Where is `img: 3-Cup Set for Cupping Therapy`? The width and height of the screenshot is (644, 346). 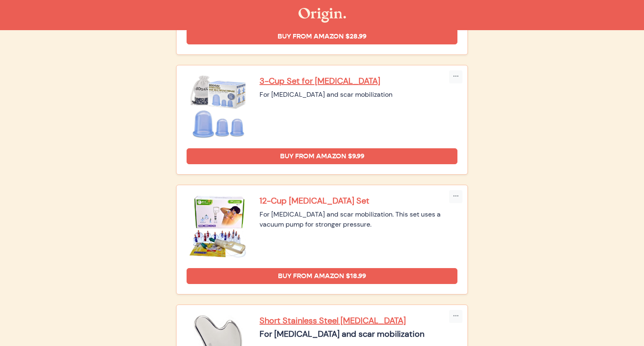
img: 3-Cup Set for Cupping Therapy is located at coordinates (218, 107).